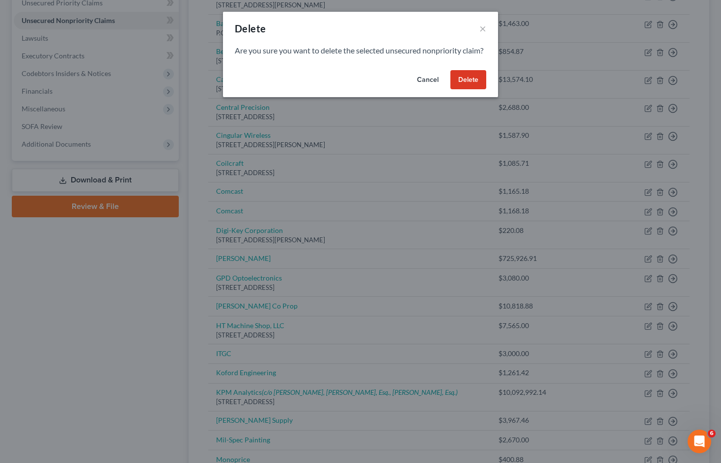  I want to click on div: Delete, so click(250, 28).